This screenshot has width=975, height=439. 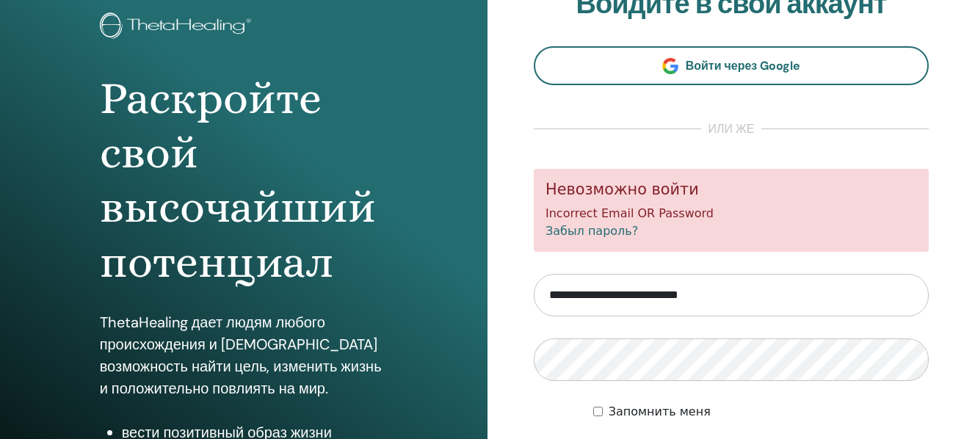 I want to click on div: Keep me authenticated indefinitely or until I manually logout, so click(x=761, y=412).